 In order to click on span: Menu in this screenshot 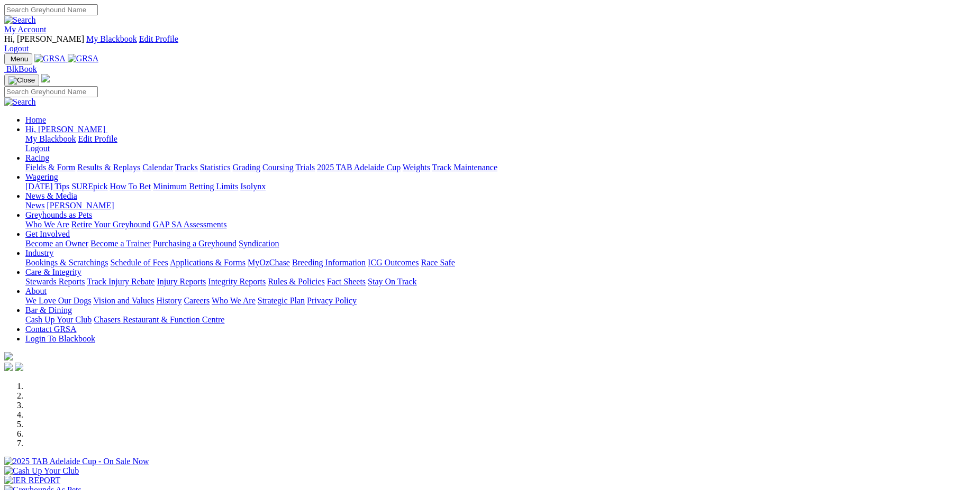, I will do `click(19, 59)`.